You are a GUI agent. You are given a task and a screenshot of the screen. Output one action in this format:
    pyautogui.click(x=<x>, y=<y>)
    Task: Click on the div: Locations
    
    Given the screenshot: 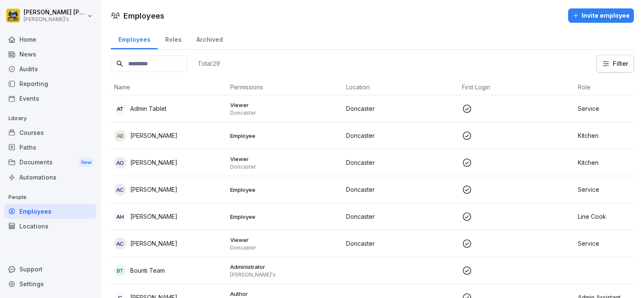 What is the action you would take?
    pyautogui.click(x=50, y=226)
    